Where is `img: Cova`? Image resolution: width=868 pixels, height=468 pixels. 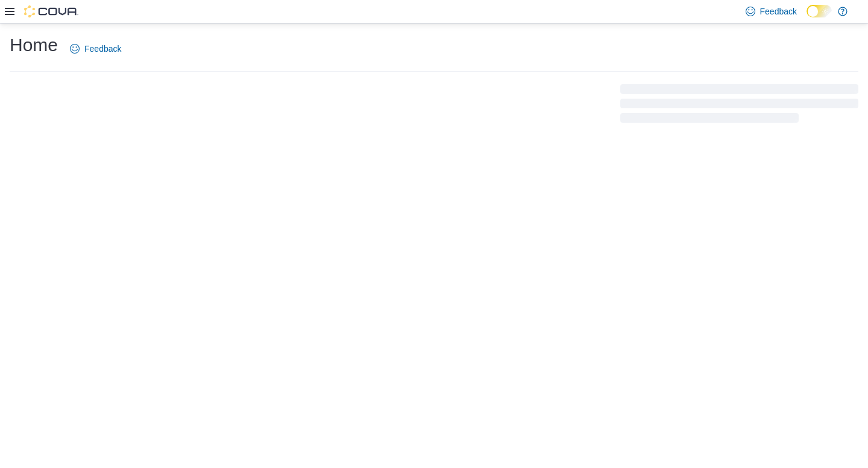
img: Cova is located at coordinates (51, 12).